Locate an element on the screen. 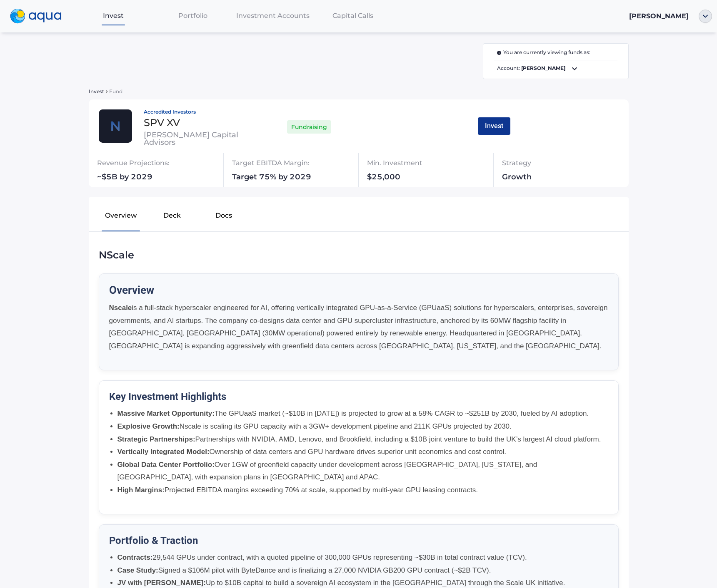 The image size is (717, 588). div: $25,000 is located at coordinates (418, 179).